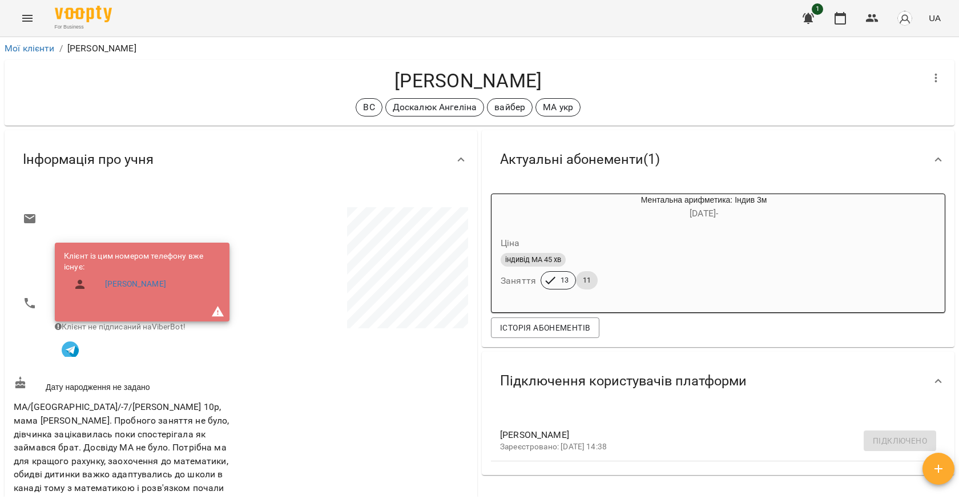  What do you see at coordinates (126, 384) in the screenshot?
I see `div: Дату народження не задано` at bounding box center [126, 384].